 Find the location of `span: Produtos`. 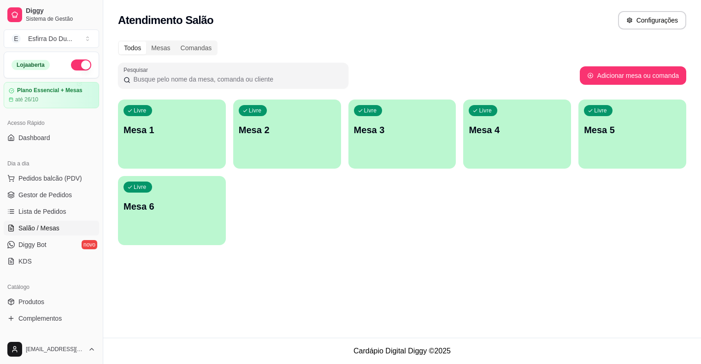

span: Produtos is located at coordinates (31, 302).